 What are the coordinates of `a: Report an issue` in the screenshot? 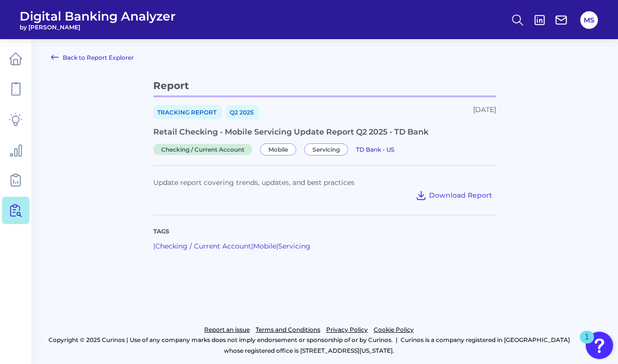 It's located at (227, 330).